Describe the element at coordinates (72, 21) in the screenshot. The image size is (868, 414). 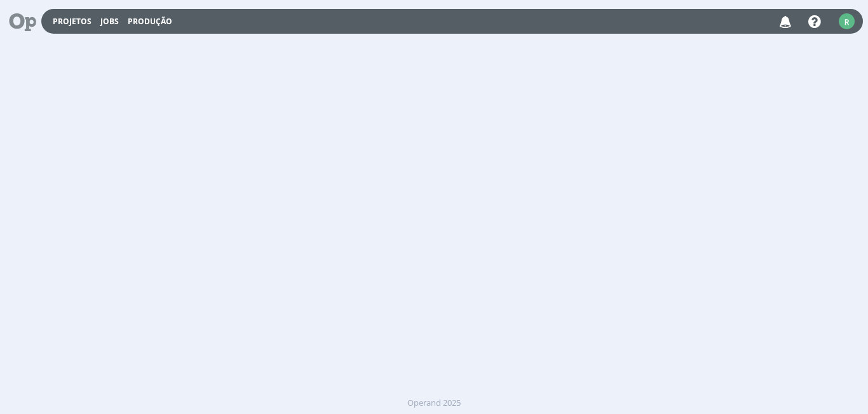
I see `a: Projetos` at that location.